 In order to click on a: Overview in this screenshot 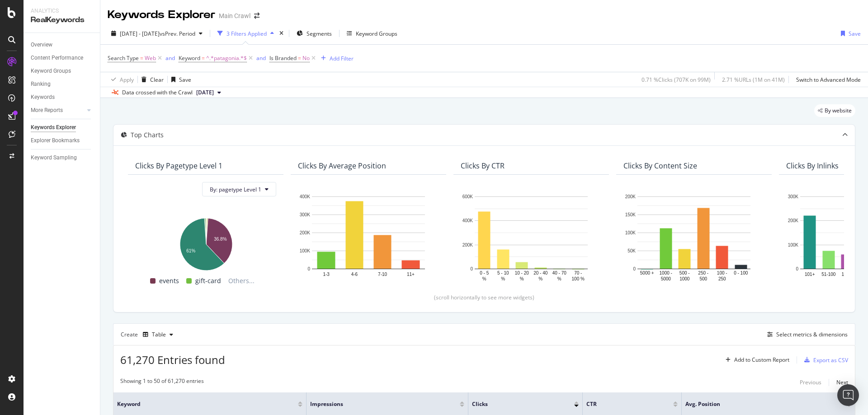, I will do `click(62, 44)`.